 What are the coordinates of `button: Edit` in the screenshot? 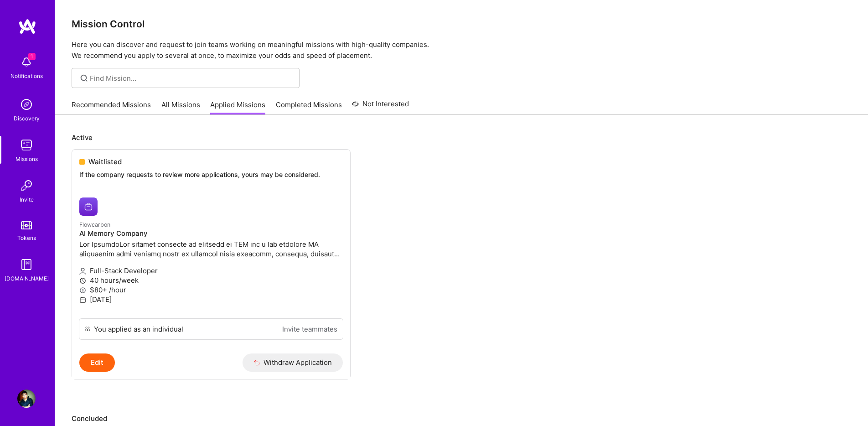 It's located at (98, 362).